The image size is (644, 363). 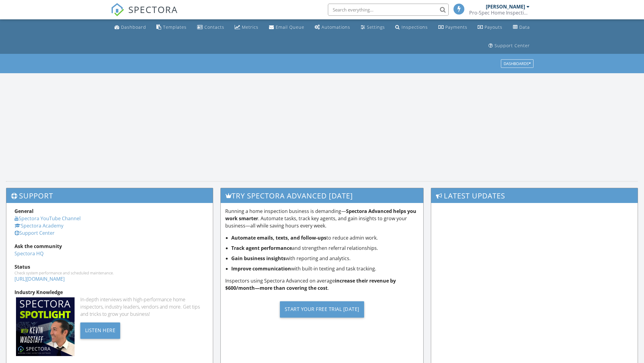 I want to click on div: Templates, so click(x=175, y=27).